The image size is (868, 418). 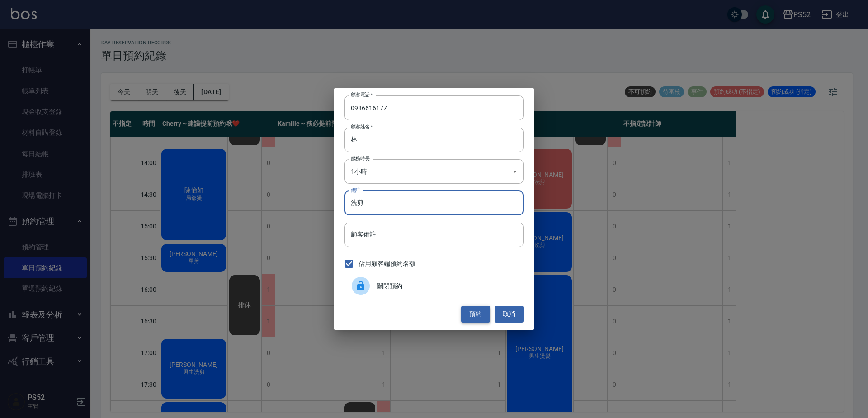 I want to click on label: 備註, so click(x=355, y=190).